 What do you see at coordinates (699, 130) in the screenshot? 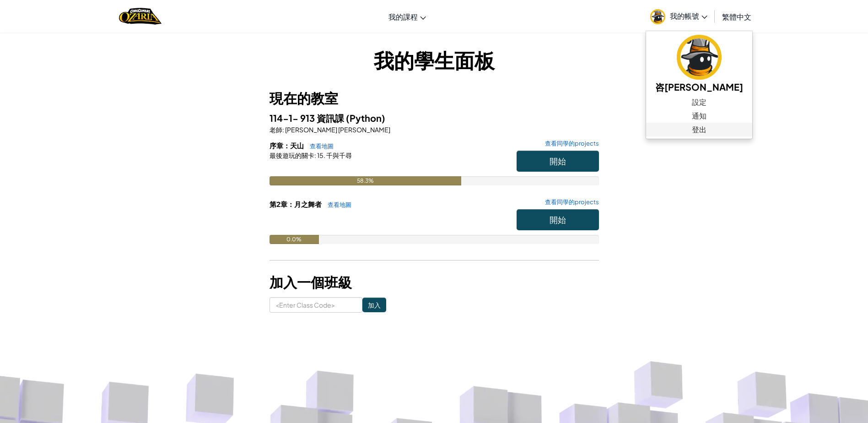
I see `a: 登出` at bounding box center [699, 130].